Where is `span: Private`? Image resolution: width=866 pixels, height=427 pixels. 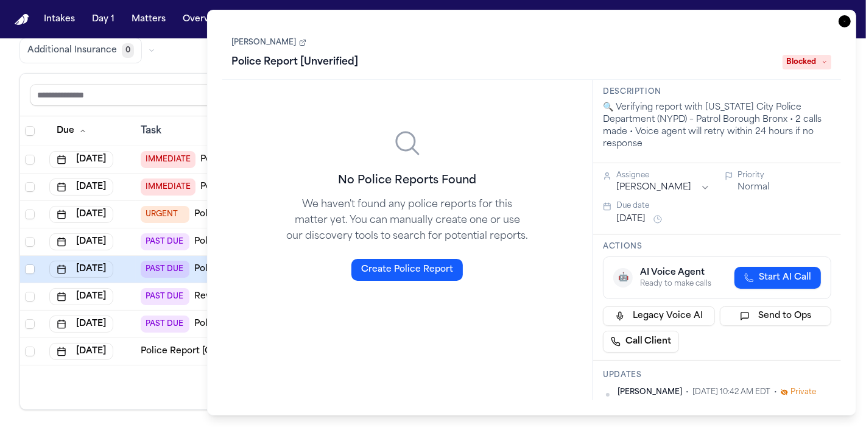
span: Private is located at coordinates (804, 392).